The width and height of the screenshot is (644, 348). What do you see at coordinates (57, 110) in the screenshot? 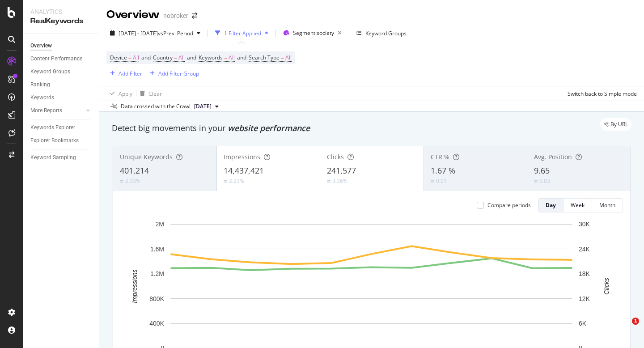
I see `a: More Reports` at bounding box center [57, 110].